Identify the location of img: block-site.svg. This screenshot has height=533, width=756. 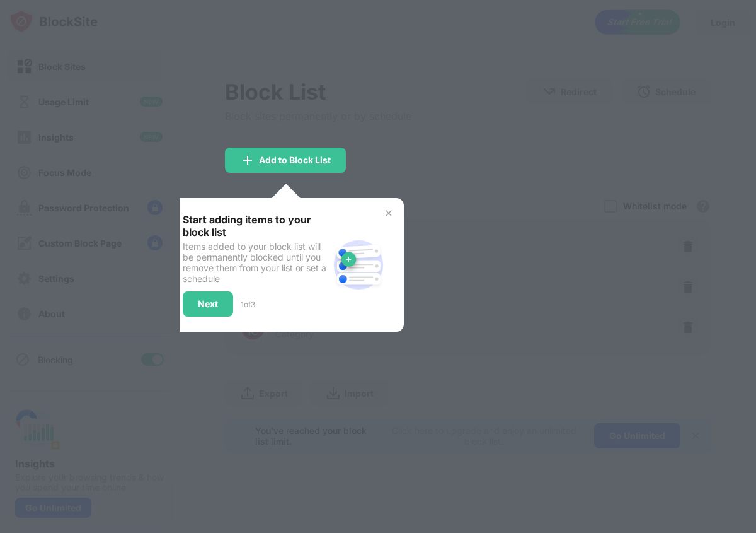
(359, 265).